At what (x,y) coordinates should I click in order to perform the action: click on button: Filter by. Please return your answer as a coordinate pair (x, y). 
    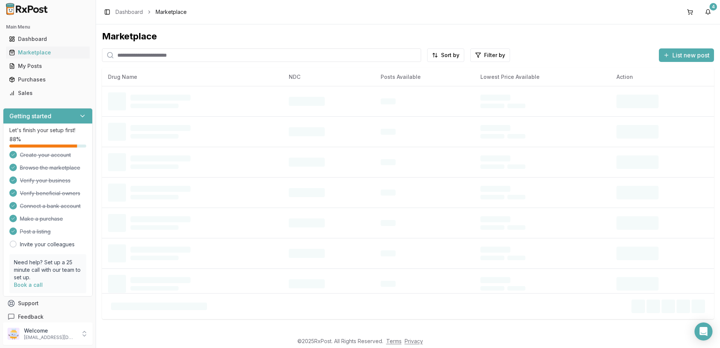
    Looking at the image, I should click on (490, 55).